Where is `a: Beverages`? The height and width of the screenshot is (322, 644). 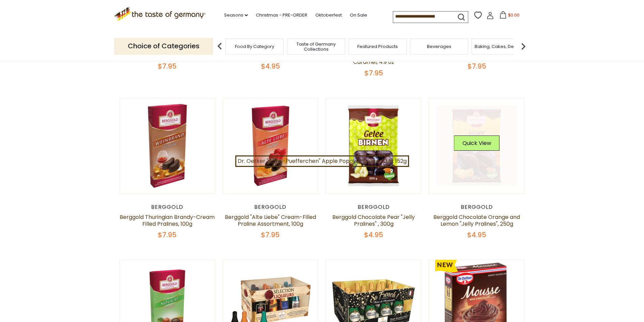
a: Beverages is located at coordinates (439, 46).